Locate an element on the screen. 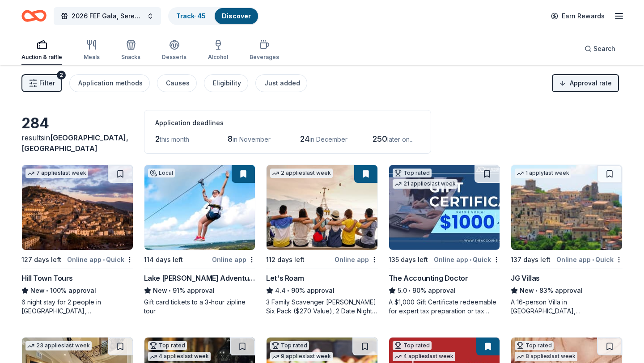  div: Application methods is located at coordinates (110, 83).